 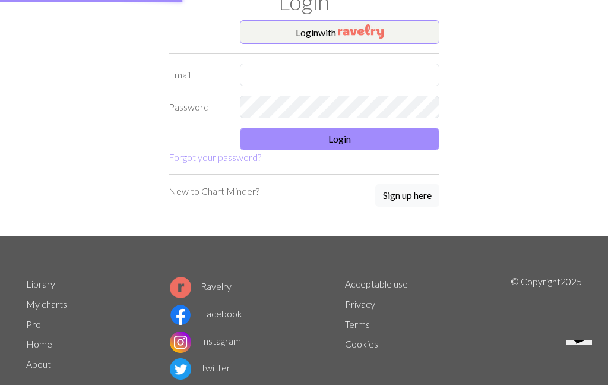 I want to click on p: New to Chart Minder?, so click(x=214, y=191).